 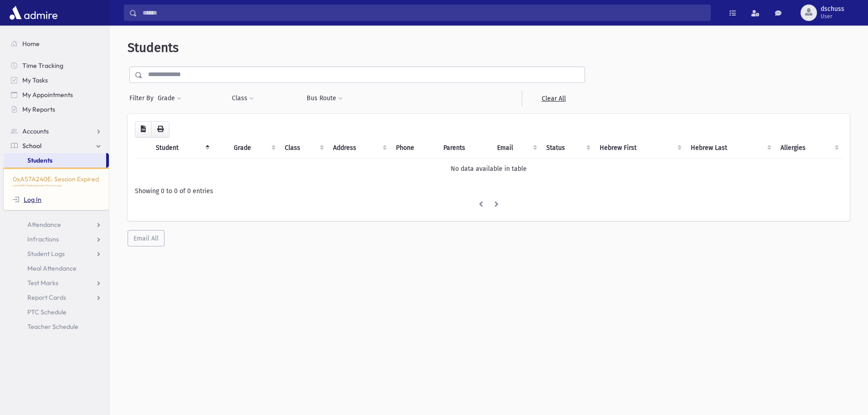 What do you see at coordinates (809, 148) in the screenshot?
I see `th: Allergies: activate to sort column ascending` at bounding box center [809, 148].